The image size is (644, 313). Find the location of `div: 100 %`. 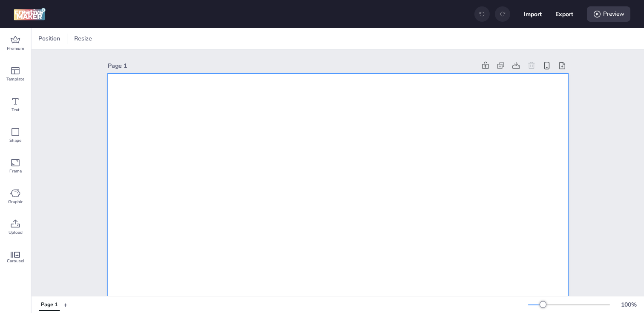

div: 100 % is located at coordinates (629, 304).